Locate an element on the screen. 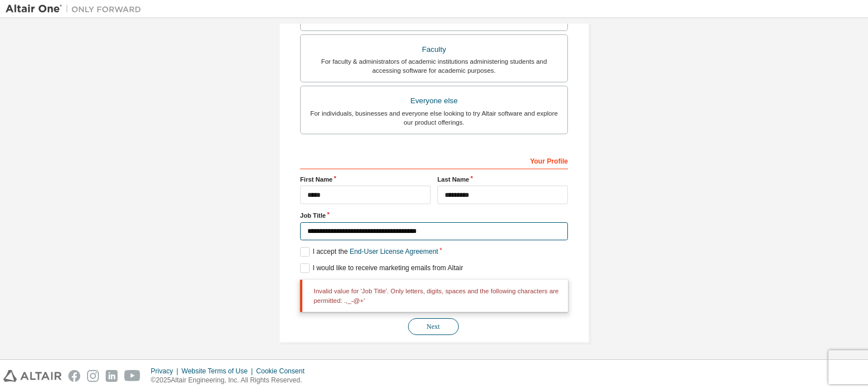 The image size is (868, 392). div: Invalid value for 'Job Title'. Only letters, digits, spaces and the following characters are perm... is located at coordinates (434, 296).